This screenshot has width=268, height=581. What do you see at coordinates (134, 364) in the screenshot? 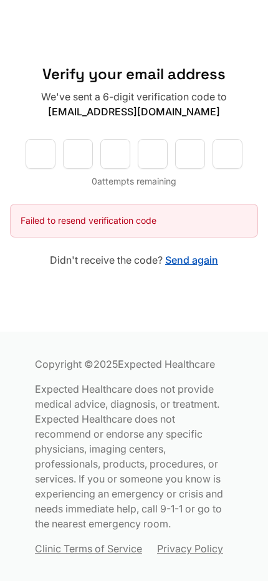
I see `p: Copyright © 2025 Expected Healthcare` at bounding box center [134, 364].